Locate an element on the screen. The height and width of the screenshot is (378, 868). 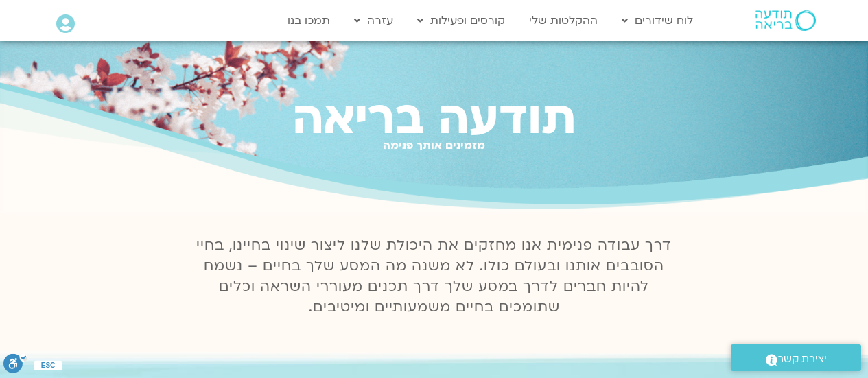
p: דרך עבודה פנימית אנו מחזקים את היכולת שלנו ליצור שינוי בחיינו, בחיי הסובבים אותנו ובעולם כולו. לא... is located at coordinates (435, 277).